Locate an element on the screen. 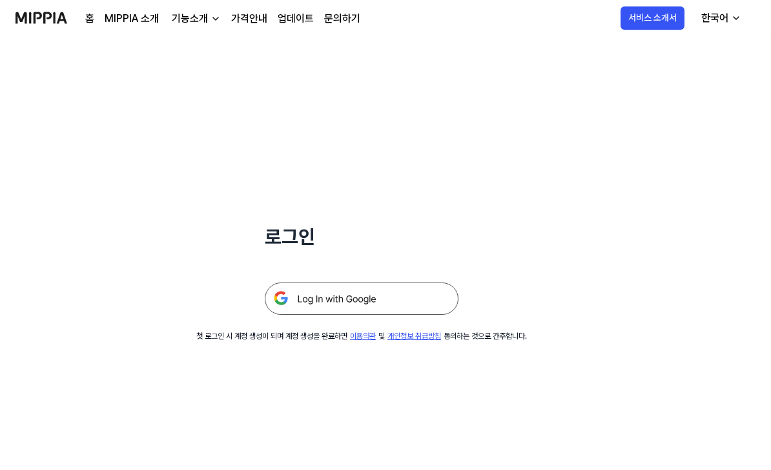  h1: 로그인 is located at coordinates (362, 236).